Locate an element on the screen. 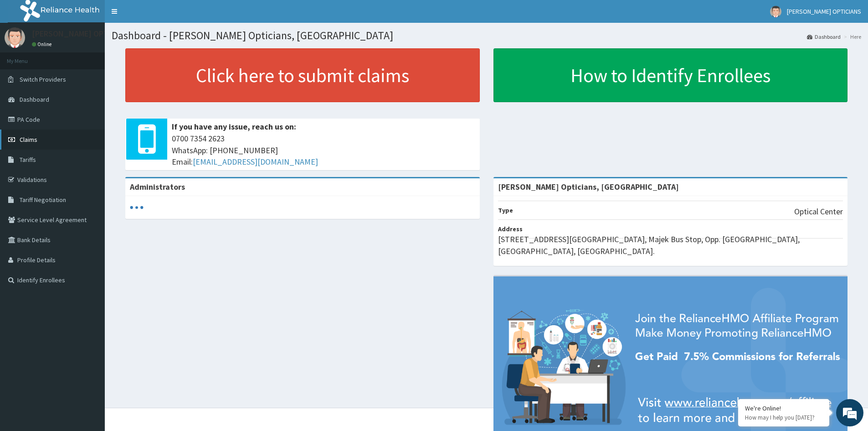 The image size is (868, 431). b: Administrators is located at coordinates (157, 186).